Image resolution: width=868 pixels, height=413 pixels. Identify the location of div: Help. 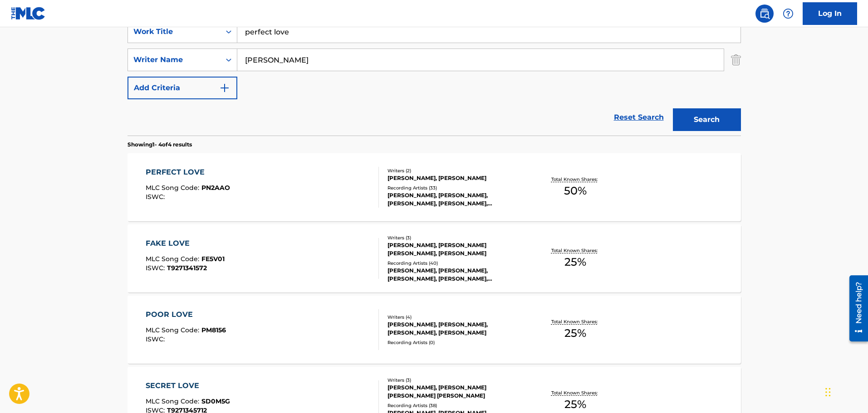
(789, 14).